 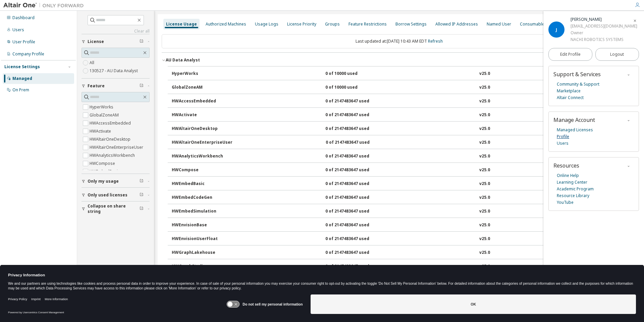 I want to click on label: HyperWorks, so click(x=102, y=107).